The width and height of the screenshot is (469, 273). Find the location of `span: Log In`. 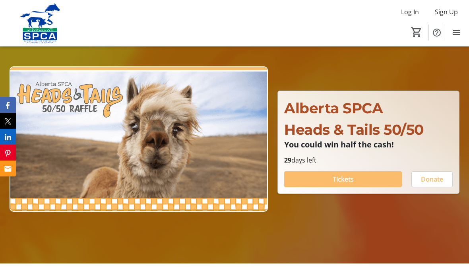

span: Log In is located at coordinates (409, 12).